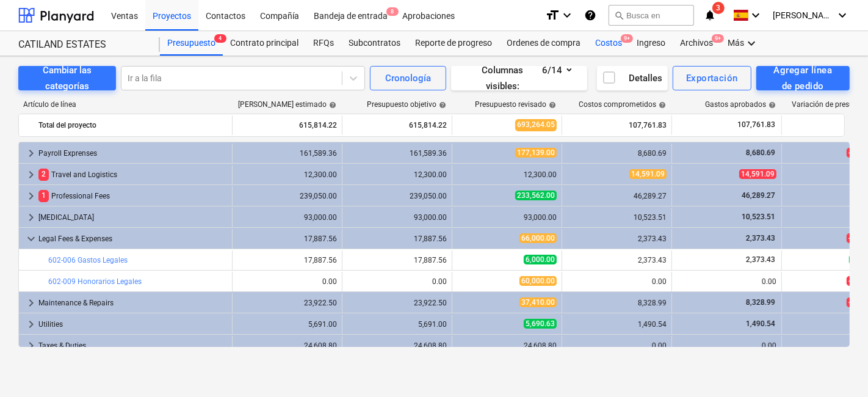 The image size is (868, 397). Describe the element at coordinates (652, 15) in the screenshot. I see `button: Busca en` at that location.